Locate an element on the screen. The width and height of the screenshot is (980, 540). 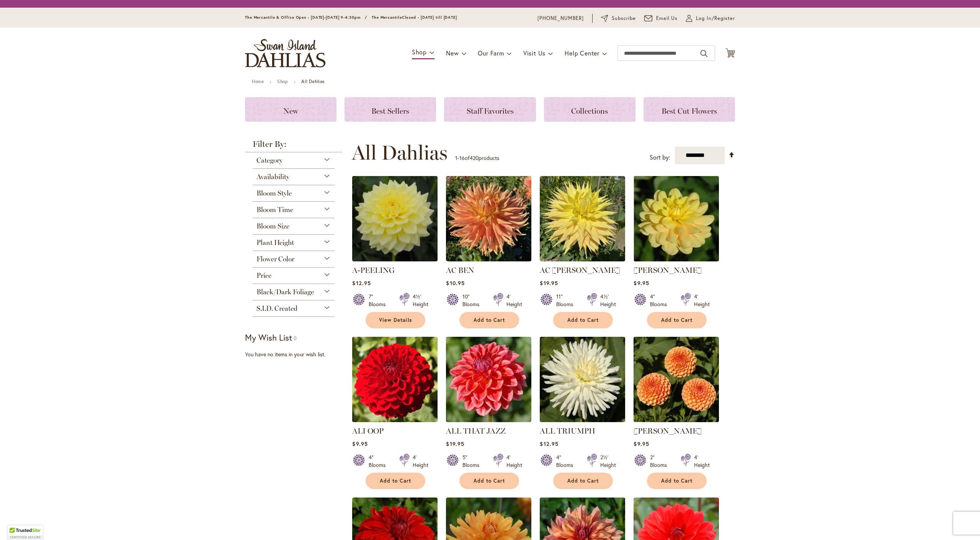
img: ALL TRIUMPH is located at coordinates (582, 380).